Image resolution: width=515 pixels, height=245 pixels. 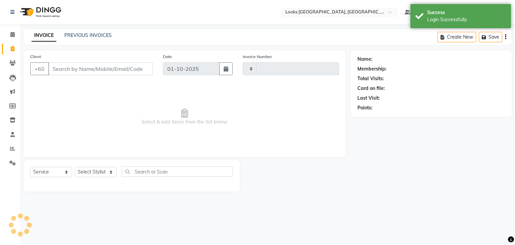 I want to click on img: logo, so click(x=40, y=12).